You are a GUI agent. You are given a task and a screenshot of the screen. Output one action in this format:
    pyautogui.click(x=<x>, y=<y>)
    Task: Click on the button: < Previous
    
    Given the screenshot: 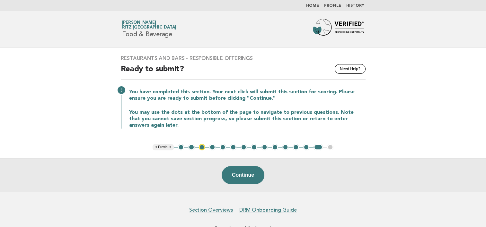 What is the action you would take?
    pyautogui.click(x=163, y=147)
    